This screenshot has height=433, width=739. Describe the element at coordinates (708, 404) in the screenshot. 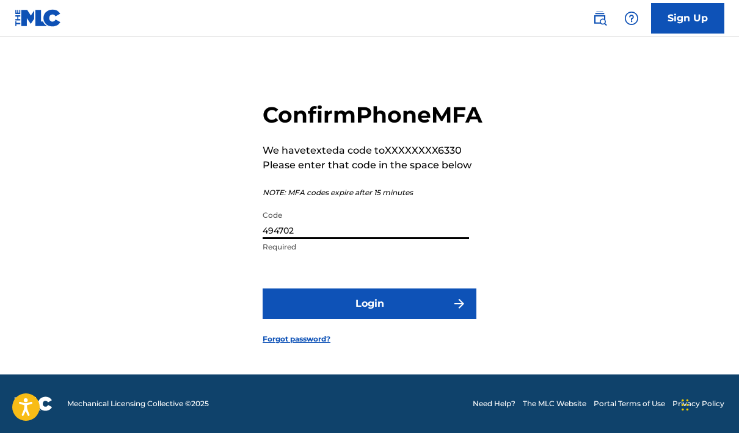

I see `div: Chat Widget` at that location.